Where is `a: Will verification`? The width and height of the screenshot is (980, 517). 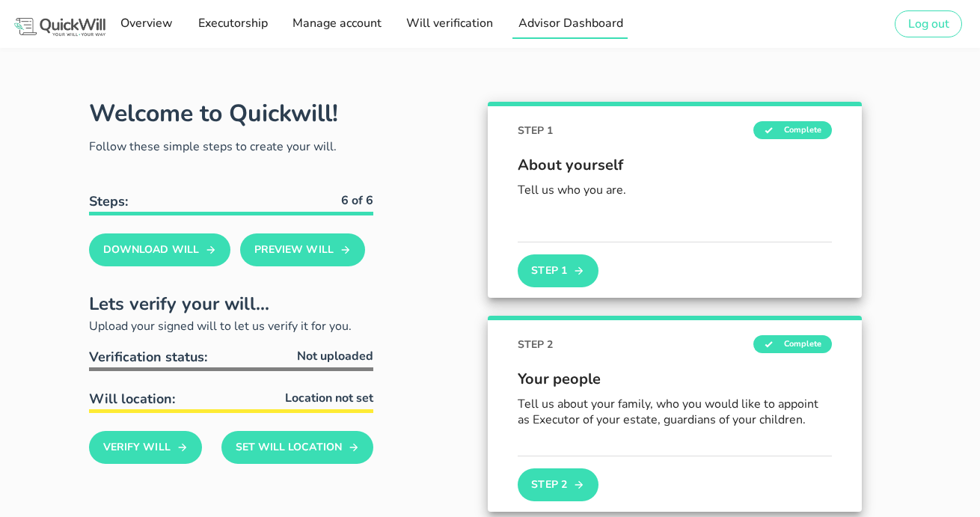 a: Will verification is located at coordinates (449, 24).